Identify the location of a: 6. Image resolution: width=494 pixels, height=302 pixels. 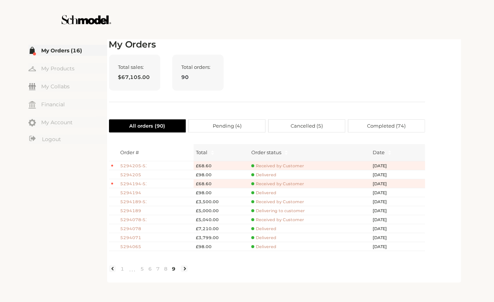
(150, 269).